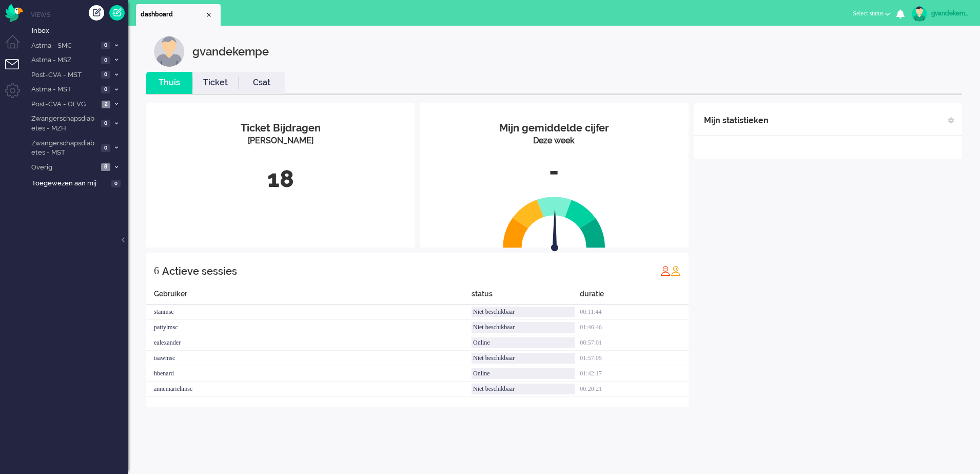 The height and width of the screenshot is (474, 980). I want to click on img: semi_circle.svg, so click(554, 222).